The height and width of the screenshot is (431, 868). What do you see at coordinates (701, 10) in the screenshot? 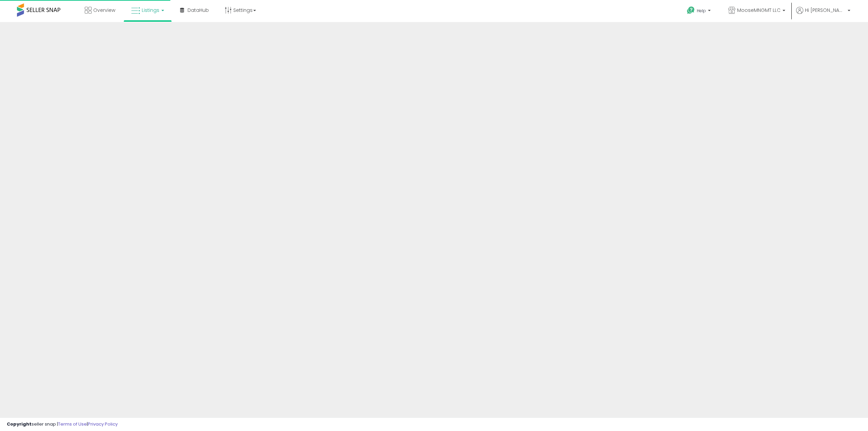
I see `span: Help` at bounding box center [701, 10].